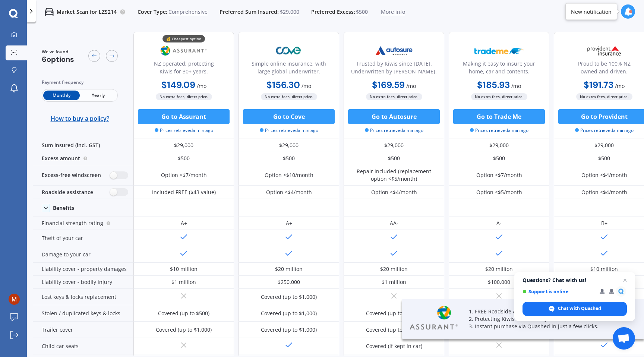 The width and height of the screenshot is (644, 357). What do you see at coordinates (395, 51) in the screenshot?
I see `img: Autosure.webp` at bounding box center [395, 51].